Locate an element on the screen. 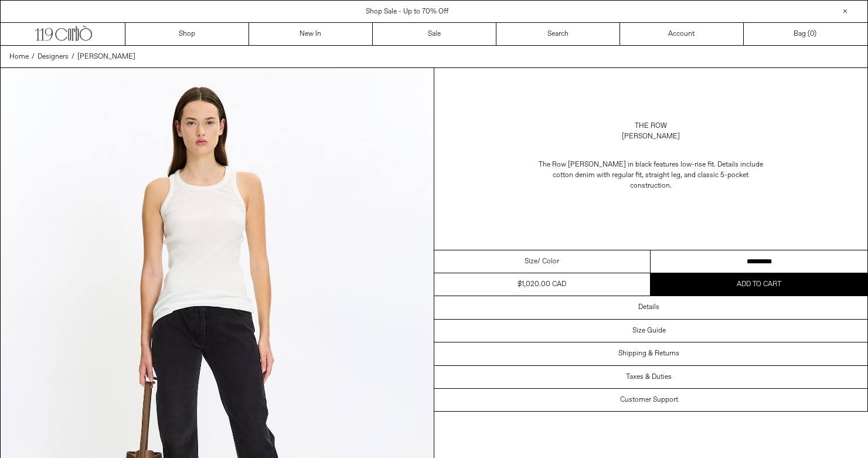 This screenshot has height=458, width=868. div: $1,020.00 CAD is located at coordinates (542, 284).